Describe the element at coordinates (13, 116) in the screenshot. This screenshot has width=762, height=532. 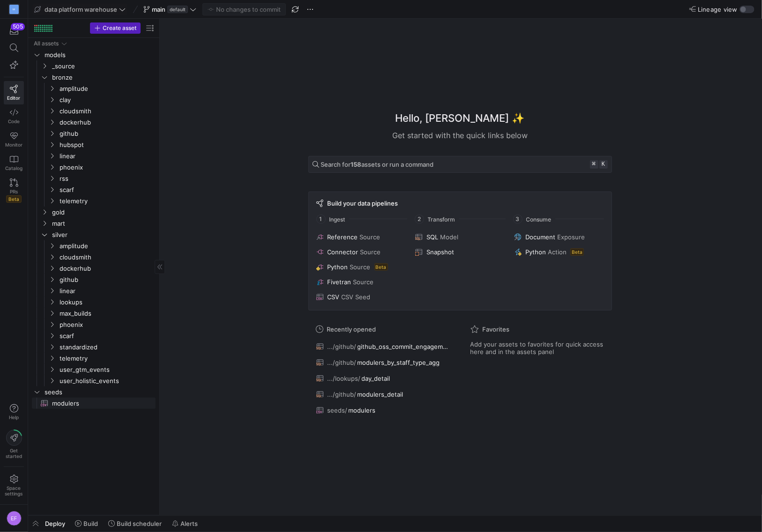
I see `a: Code` at that location.